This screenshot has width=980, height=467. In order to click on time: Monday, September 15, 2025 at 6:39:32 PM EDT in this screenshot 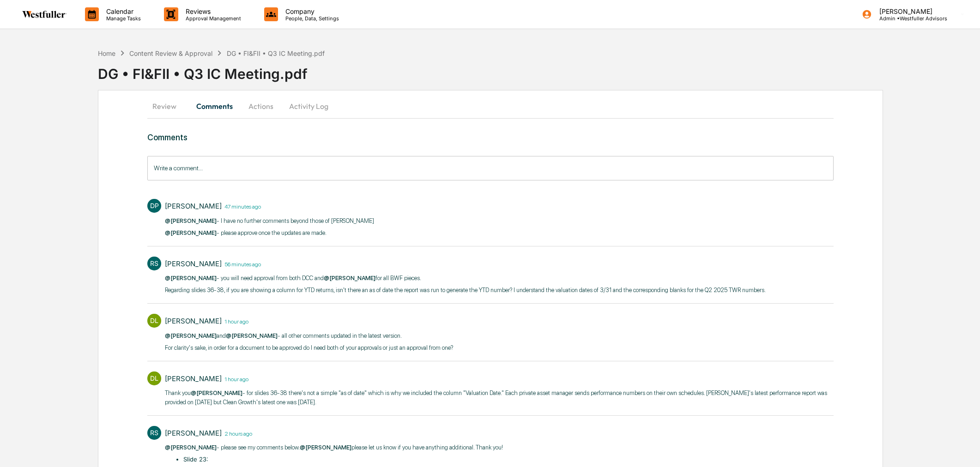, I will do `click(241, 206)`.